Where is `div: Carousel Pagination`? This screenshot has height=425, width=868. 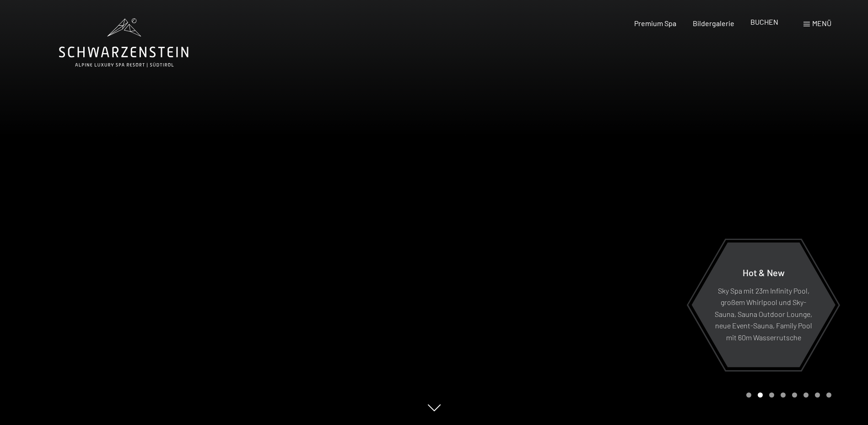
div: Carousel Pagination is located at coordinates (787, 395).